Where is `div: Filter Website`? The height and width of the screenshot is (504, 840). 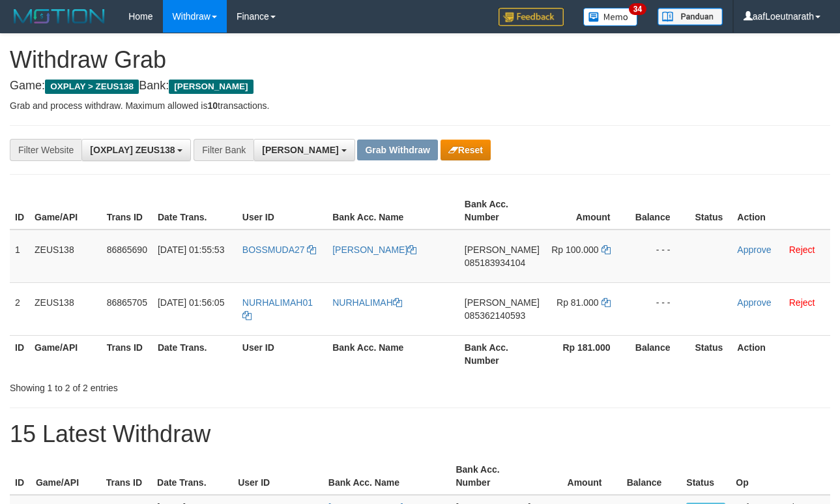 div: Filter Website is located at coordinates (46, 150).